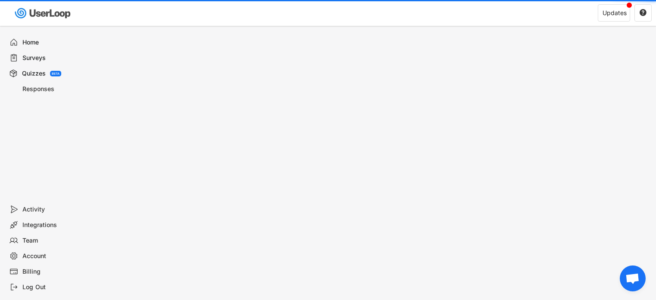 This screenshot has width=656, height=300. What do you see at coordinates (51, 89) in the screenshot?
I see `div: Responses` at bounding box center [51, 89].